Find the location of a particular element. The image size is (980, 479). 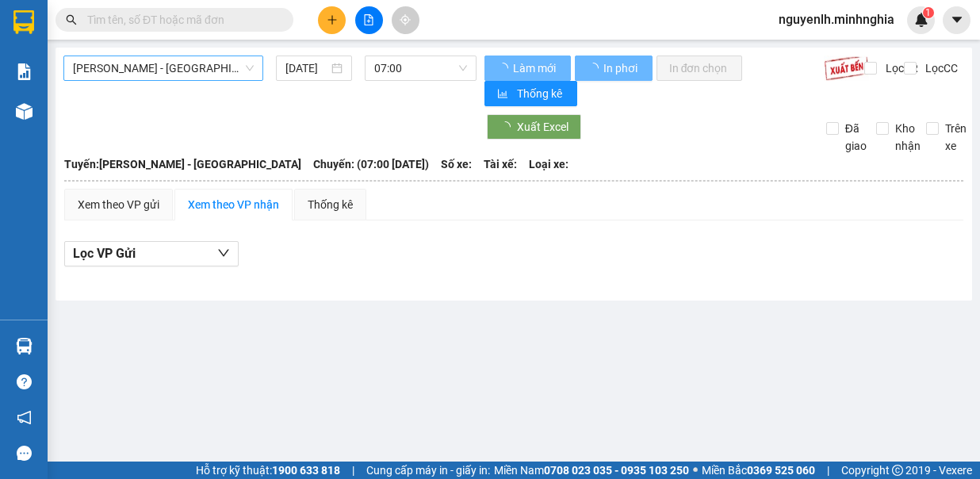

button: caret-down is located at coordinates (956, 20).